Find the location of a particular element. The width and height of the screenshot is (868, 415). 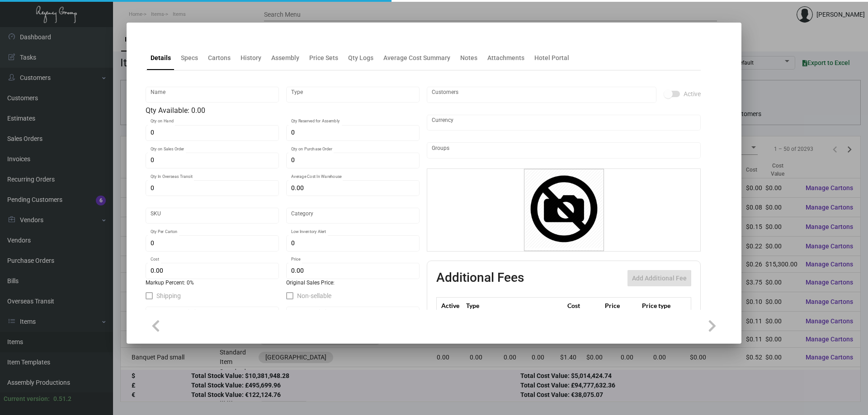

div: Hotel Portal is located at coordinates (551, 58).